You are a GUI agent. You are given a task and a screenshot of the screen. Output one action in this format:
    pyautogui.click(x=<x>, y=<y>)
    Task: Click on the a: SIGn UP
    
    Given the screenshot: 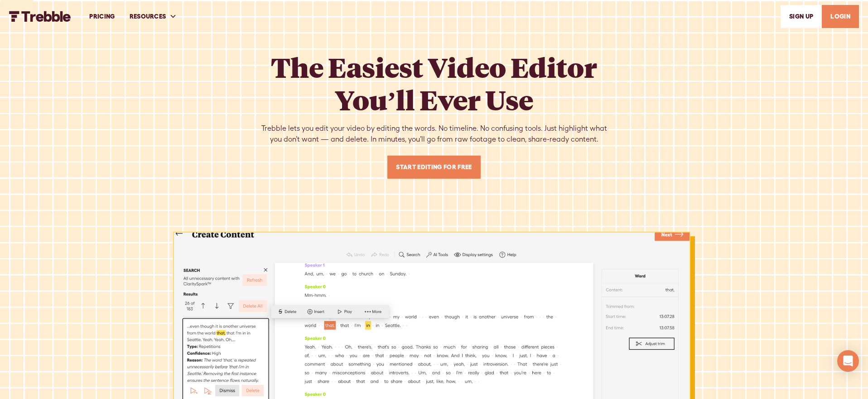 What is the action you would take?
    pyautogui.click(x=801, y=16)
    